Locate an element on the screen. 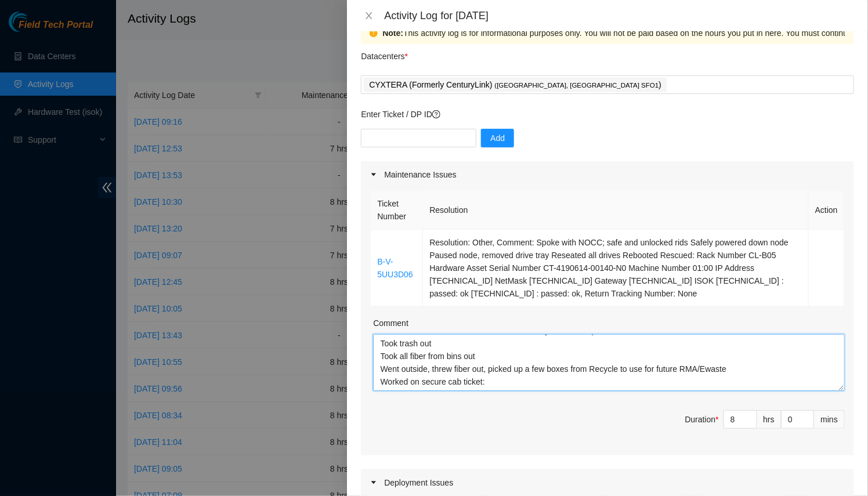 The width and height of the screenshot is (868, 496). p: CYXTERA (Formerly CenturyLink) ) is located at coordinates (515, 85).